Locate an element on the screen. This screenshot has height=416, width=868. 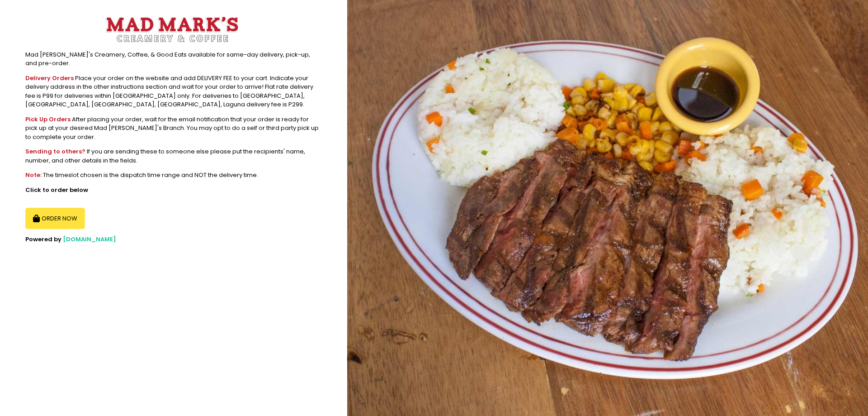
b: Note: is located at coordinates (33, 175).